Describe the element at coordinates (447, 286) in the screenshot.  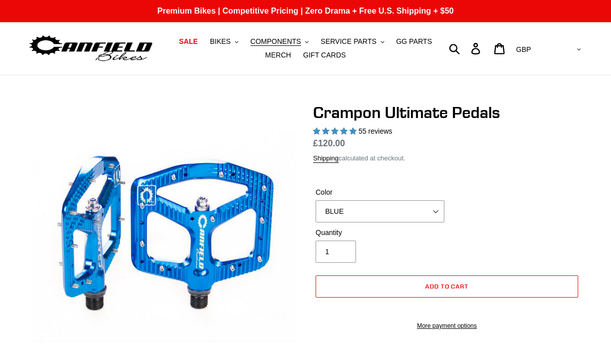
I see `span: Add to cart` at that location.